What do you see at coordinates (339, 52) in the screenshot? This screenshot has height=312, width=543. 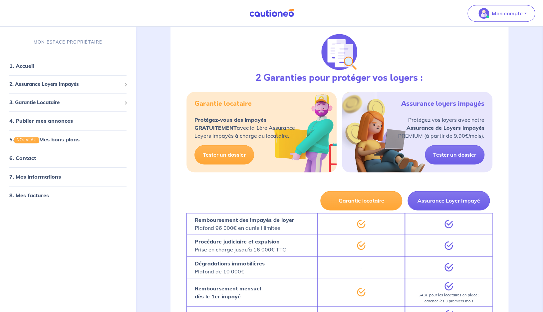 I see `img: justif-loupe` at bounding box center [339, 52].